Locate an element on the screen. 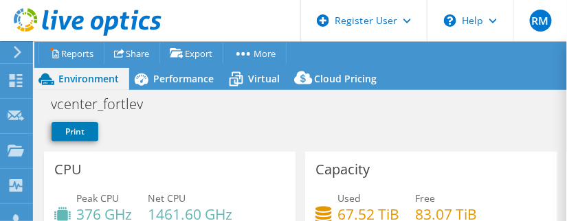 This screenshot has width=567, height=221. span: Cloud Pricing is located at coordinates (345, 78).